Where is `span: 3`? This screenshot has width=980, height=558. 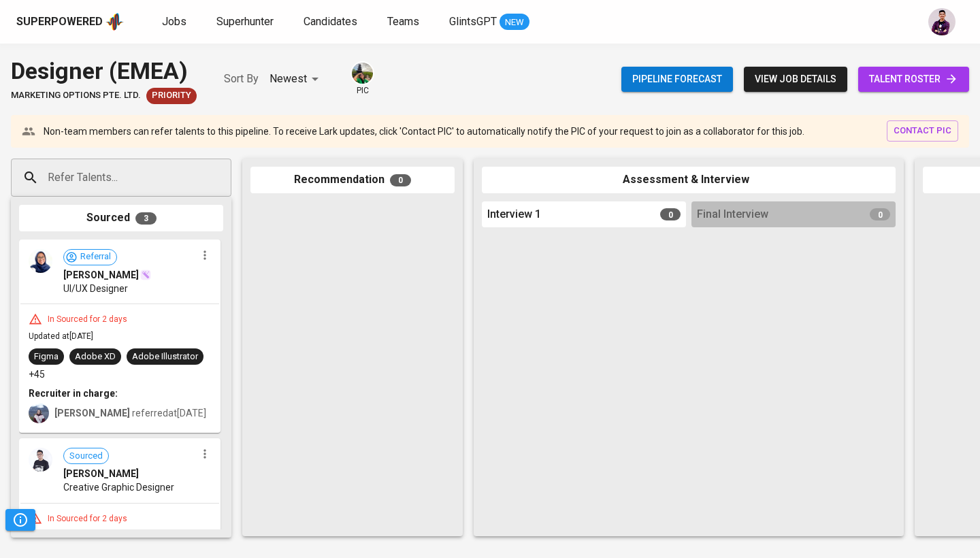 span: 3 is located at coordinates (145, 219).